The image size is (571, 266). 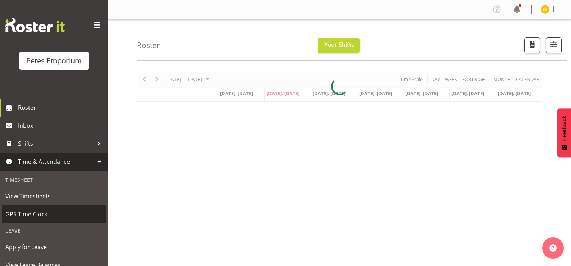 I want to click on div: Leave, so click(x=54, y=230).